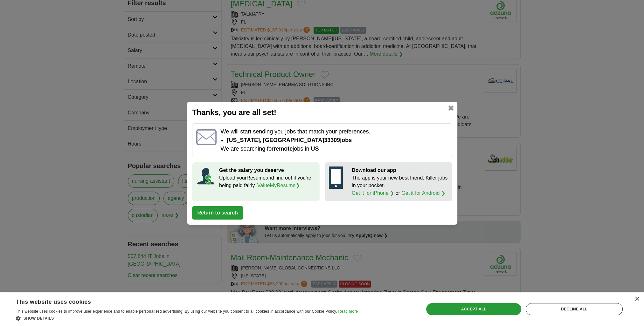 This screenshot has height=326, width=644. What do you see at coordinates (348, 311) in the screenshot?
I see `a: Read more, opens a new window` at bounding box center [348, 311].